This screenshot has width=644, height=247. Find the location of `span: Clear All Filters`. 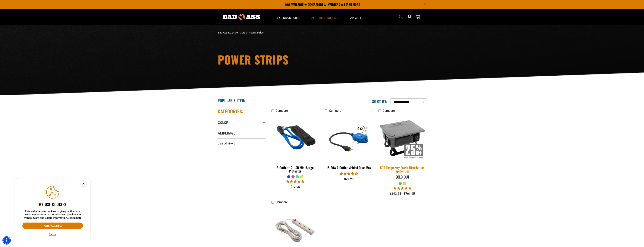

span: Clear All Filters is located at coordinates (226, 144).